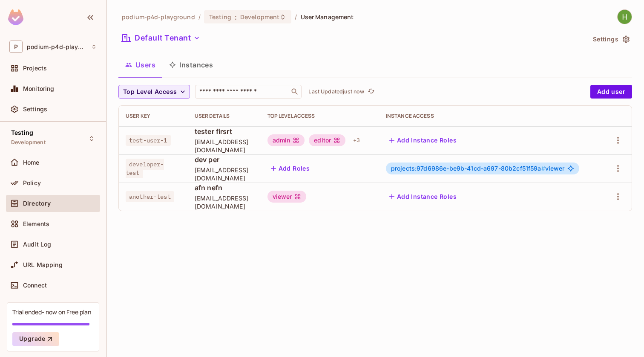 This screenshot has height=357, width=644. I want to click on span: another-test, so click(150, 197).